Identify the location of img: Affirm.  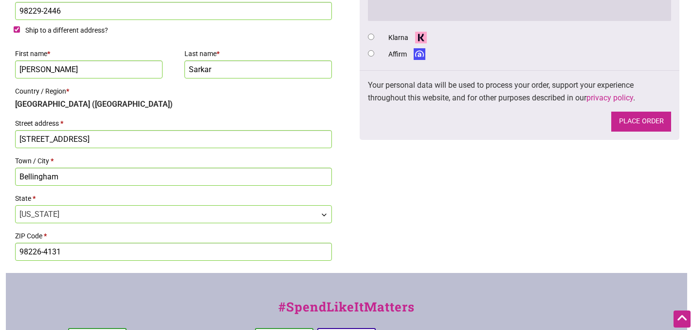
(419, 54).